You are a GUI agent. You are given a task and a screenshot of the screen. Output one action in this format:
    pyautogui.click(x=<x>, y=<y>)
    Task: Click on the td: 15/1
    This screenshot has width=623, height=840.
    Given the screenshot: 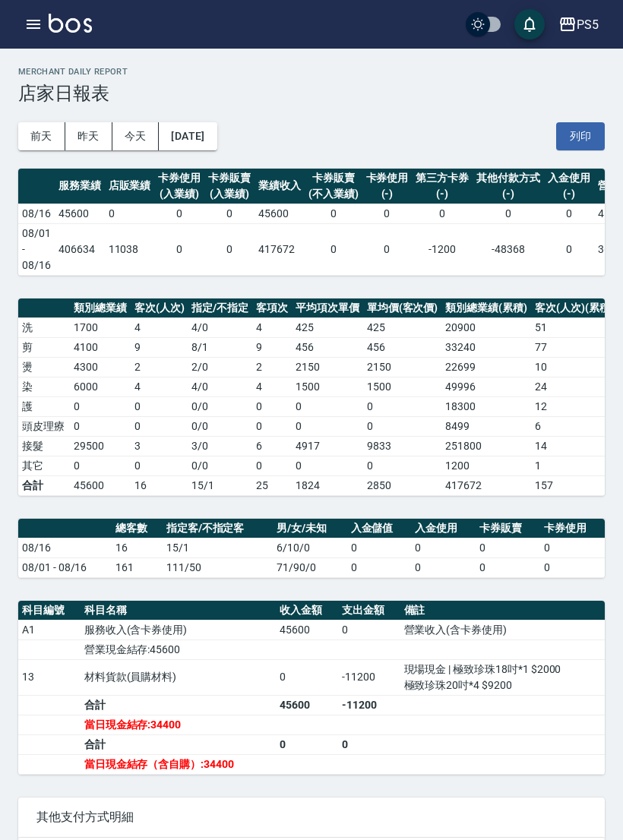 What is the action you would take?
    pyautogui.click(x=217, y=547)
    